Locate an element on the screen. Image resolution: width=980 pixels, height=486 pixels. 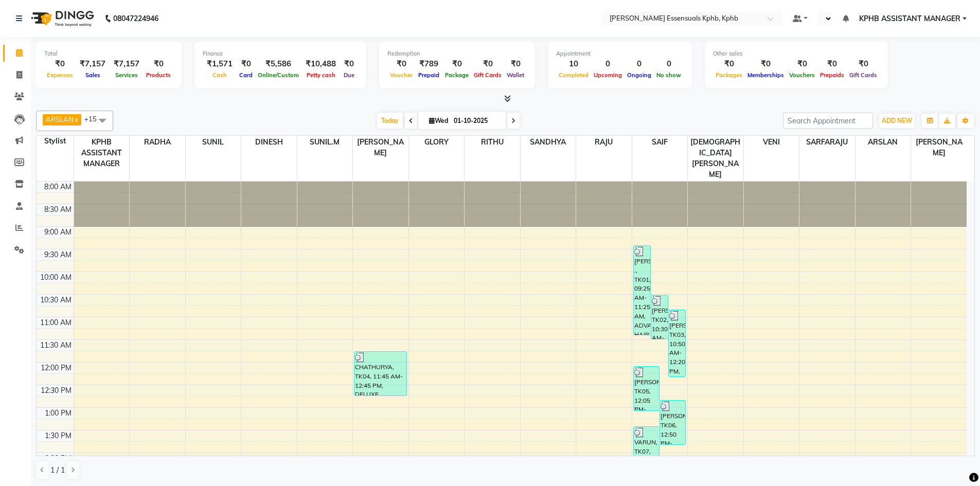
div: Stylist is located at coordinates (55, 141).